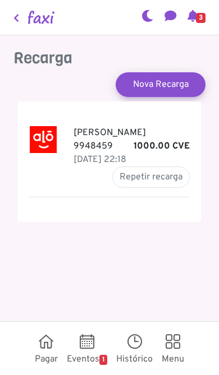 The height and width of the screenshot is (375, 219). Describe the element at coordinates (162, 146) in the screenshot. I see `b: 1000.00 CVE` at that location.